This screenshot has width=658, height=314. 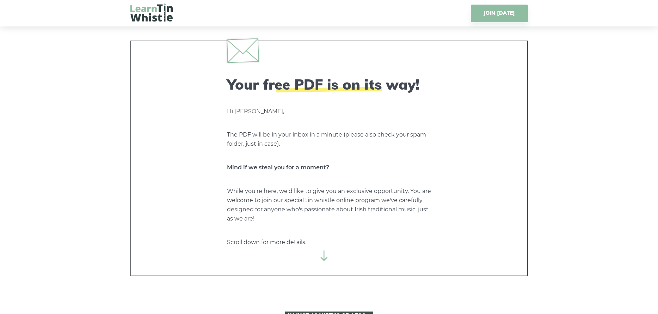 What do you see at coordinates (152, 12) in the screenshot?
I see `img: LearnTinWhistle.com` at bounding box center [152, 12].